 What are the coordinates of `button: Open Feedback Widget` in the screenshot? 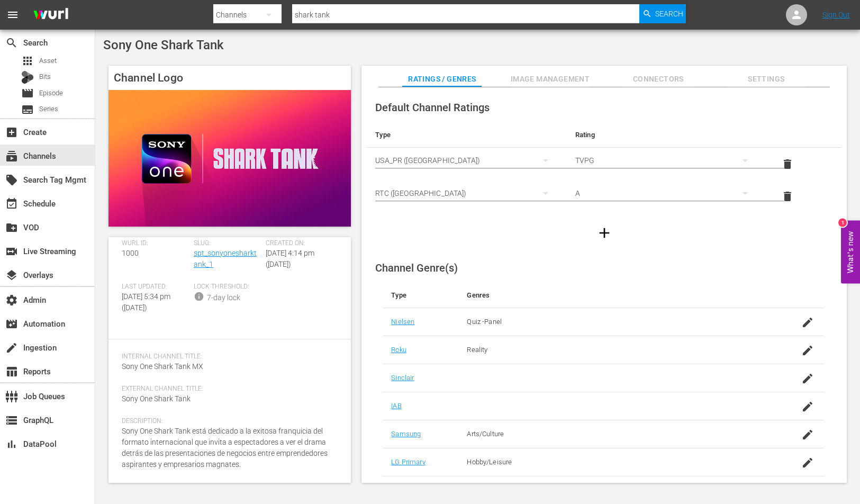 It's located at (850, 252).